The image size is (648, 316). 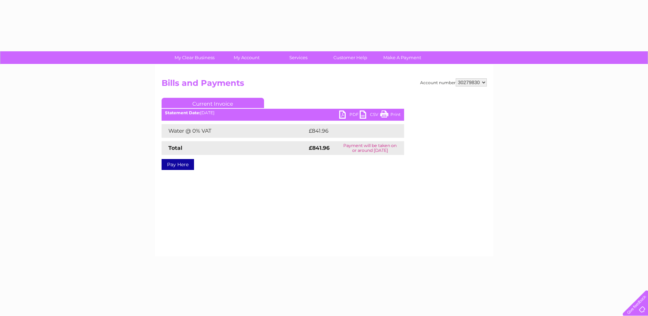 What do you see at coordinates (175, 148) in the screenshot?
I see `strong: Total` at bounding box center [175, 148].